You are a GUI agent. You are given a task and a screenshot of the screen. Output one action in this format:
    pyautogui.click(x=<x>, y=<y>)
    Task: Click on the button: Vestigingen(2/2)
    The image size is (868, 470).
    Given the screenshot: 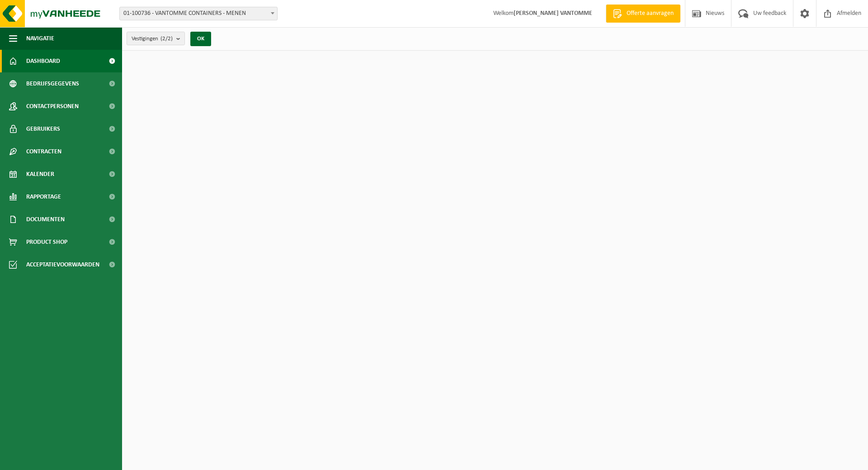 What is the action you would take?
    pyautogui.click(x=155, y=38)
    